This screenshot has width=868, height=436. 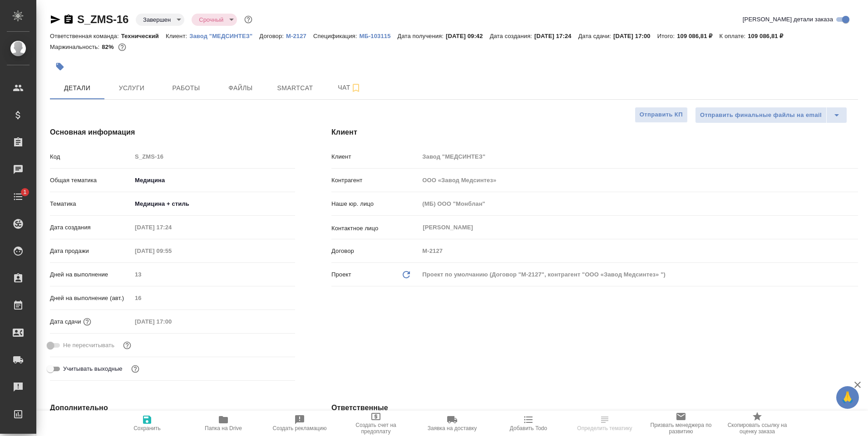 What do you see at coordinates (65, 322) in the screenshot?
I see `p: Дата сдачи` at bounding box center [65, 322].